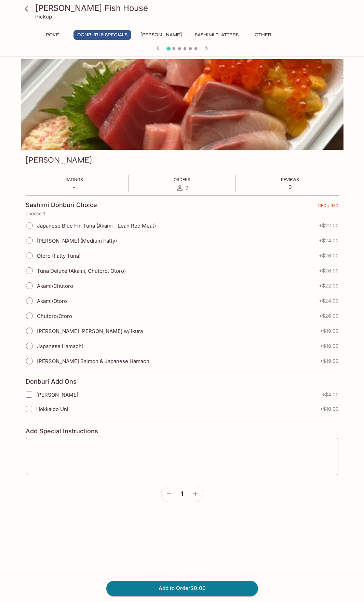  I want to click on span: Reviews, so click(290, 179).